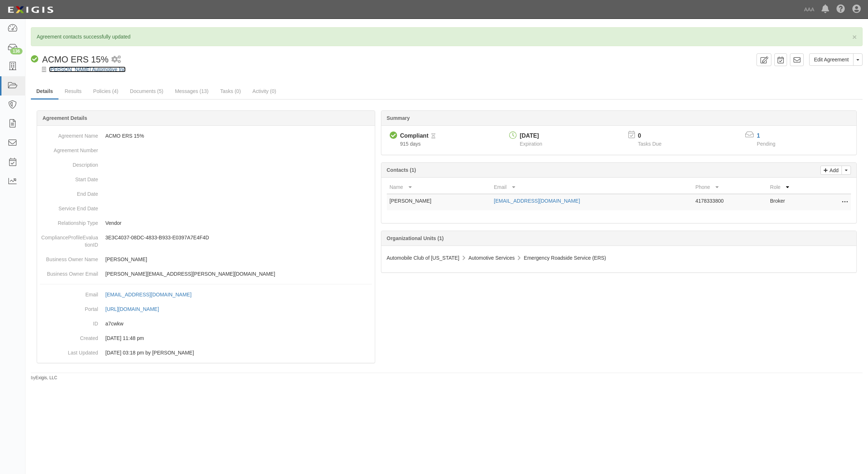  Describe the element at coordinates (794, 202) in the screenshot. I see `td: Broker` at that location.